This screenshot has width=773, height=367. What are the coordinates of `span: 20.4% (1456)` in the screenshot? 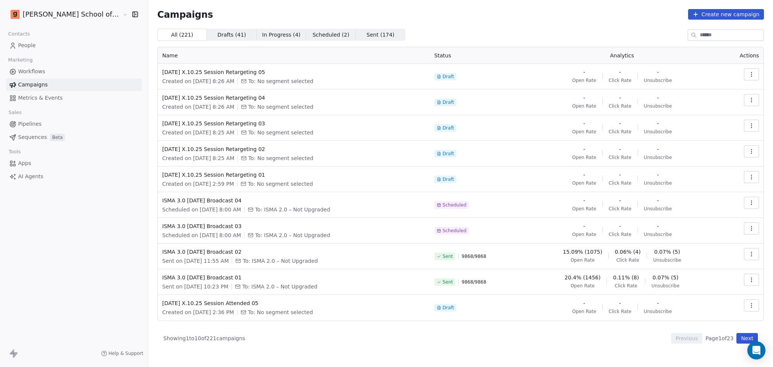 It's located at (582, 277).